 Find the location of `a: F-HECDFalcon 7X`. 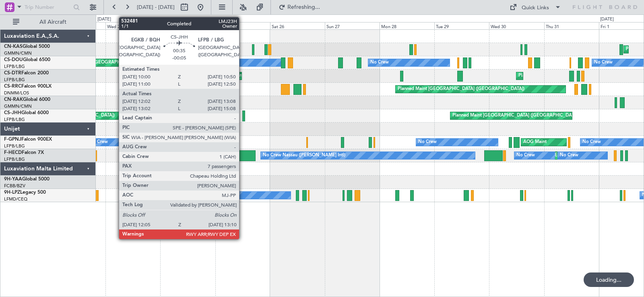

a: F-HECDFalcon 7X is located at coordinates (24, 153).